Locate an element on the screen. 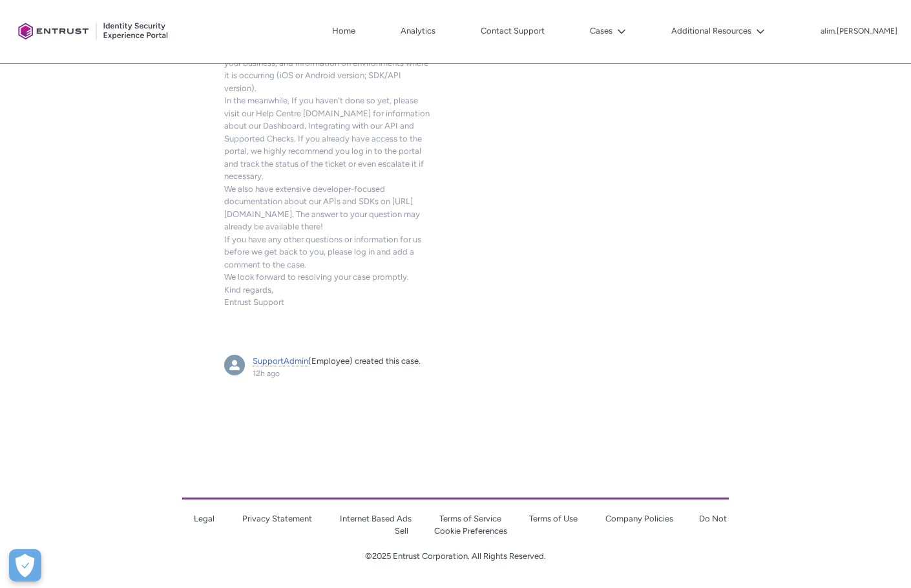 This screenshot has width=911, height=588. a: Company Policies is located at coordinates (639, 518).